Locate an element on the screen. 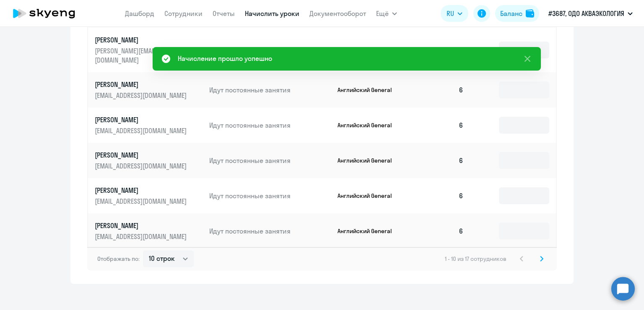 The image size is (644, 310). button: Балансbalance is located at coordinates (517, 14).